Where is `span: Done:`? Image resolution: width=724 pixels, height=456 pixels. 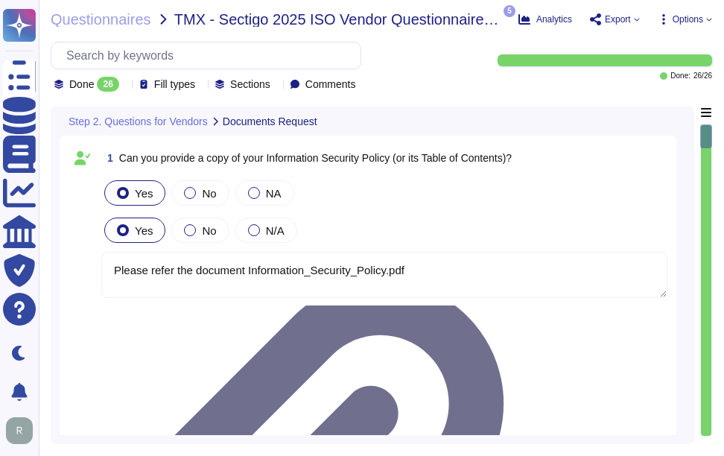 span: Done: is located at coordinates (680, 76).